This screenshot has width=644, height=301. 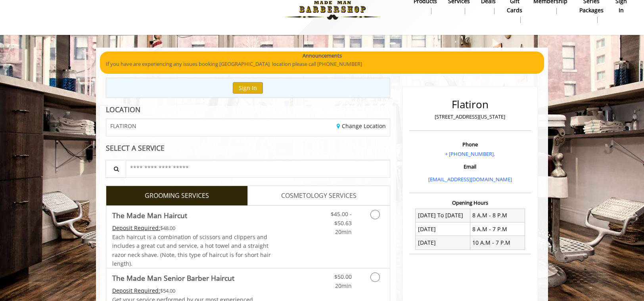 What do you see at coordinates (248, 88) in the screenshot?
I see `button: Sign In` at bounding box center [248, 88].